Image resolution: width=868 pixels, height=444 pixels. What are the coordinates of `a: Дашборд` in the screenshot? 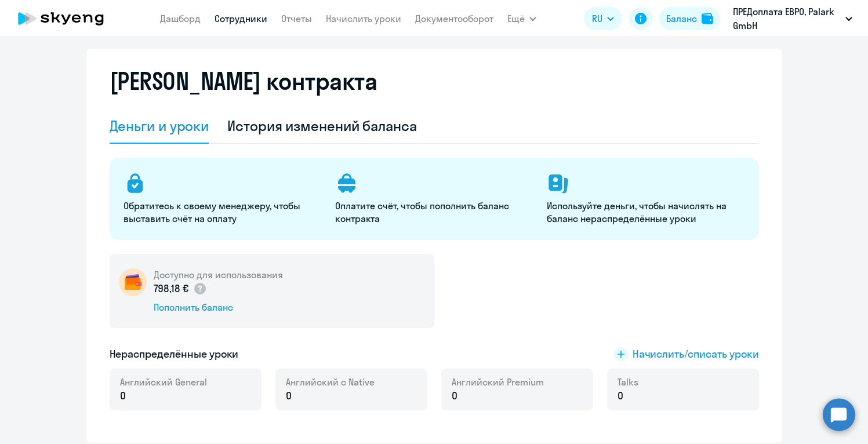 It's located at (180, 19).